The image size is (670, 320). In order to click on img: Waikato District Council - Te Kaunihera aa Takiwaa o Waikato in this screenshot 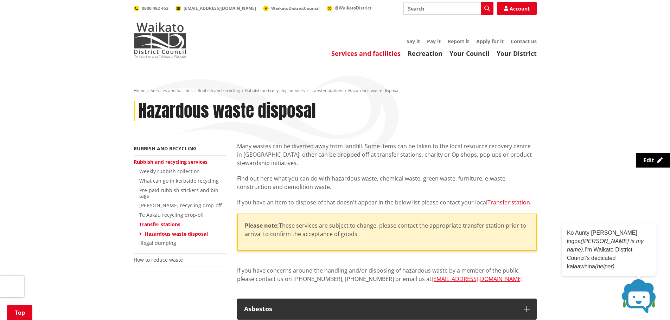, I will do `click(160, 40)`.